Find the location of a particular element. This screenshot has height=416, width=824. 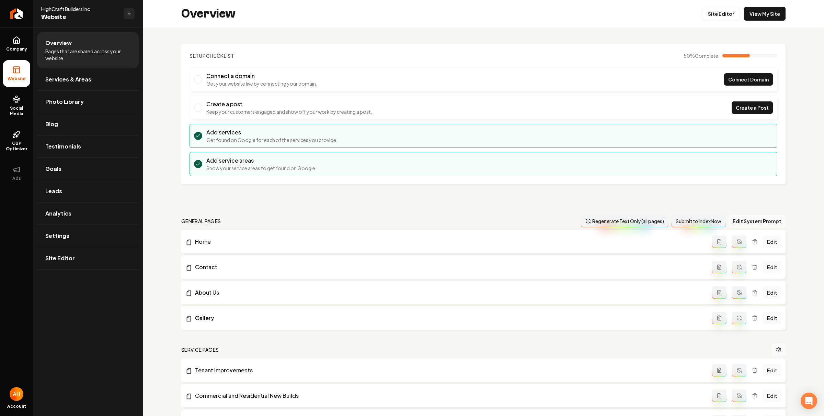

span: Pages that are shared across your website. is located at coordinates (88, 55).